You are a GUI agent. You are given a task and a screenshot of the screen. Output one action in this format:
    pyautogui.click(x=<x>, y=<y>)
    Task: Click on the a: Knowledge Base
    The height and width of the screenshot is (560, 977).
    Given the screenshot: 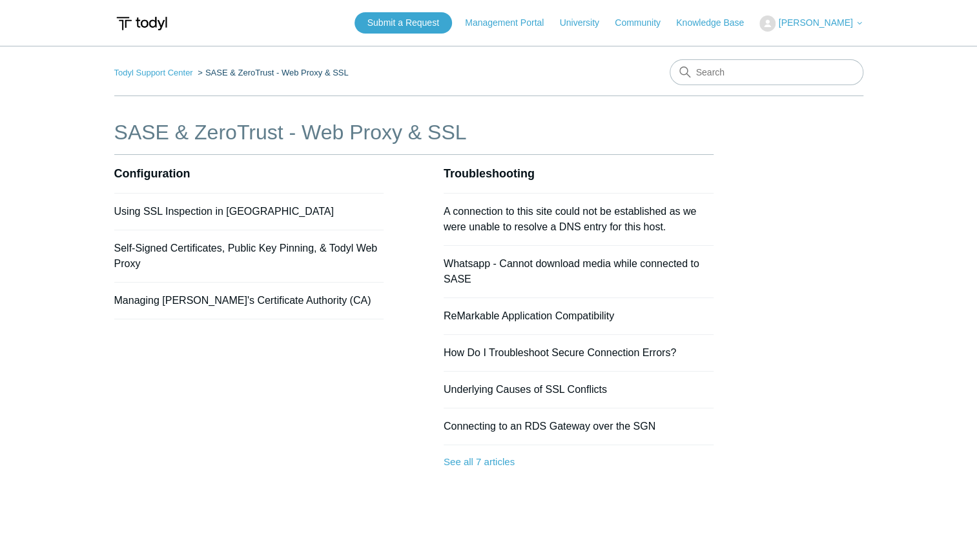 What is the action you would take?
    pyautogui.click(x=716, y=23)
    